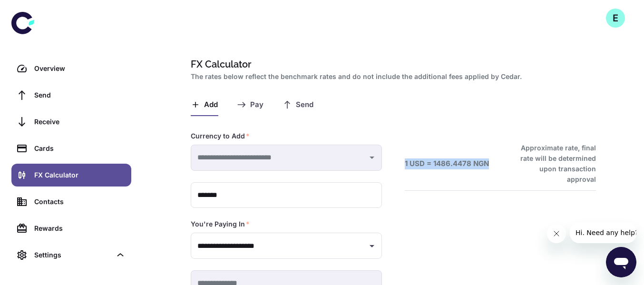  What do you see at coordinates (304, 105) in the screenshot?
I see `span: Send` at bounding box center [304, 105].